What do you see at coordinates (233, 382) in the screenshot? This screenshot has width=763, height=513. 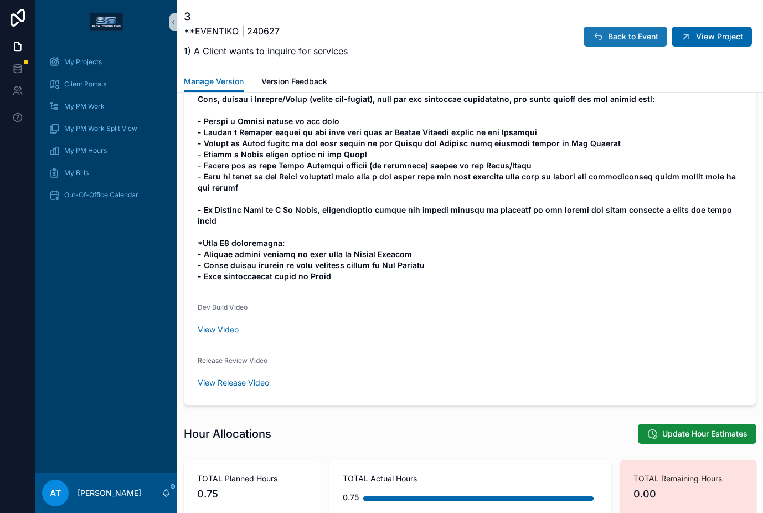 I see `a: View Release Video` at bounding box center [233, 382].